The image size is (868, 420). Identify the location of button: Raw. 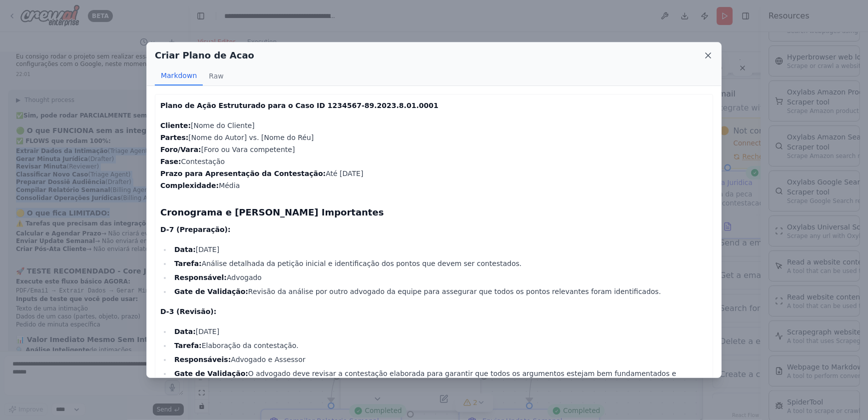
(216, 76).